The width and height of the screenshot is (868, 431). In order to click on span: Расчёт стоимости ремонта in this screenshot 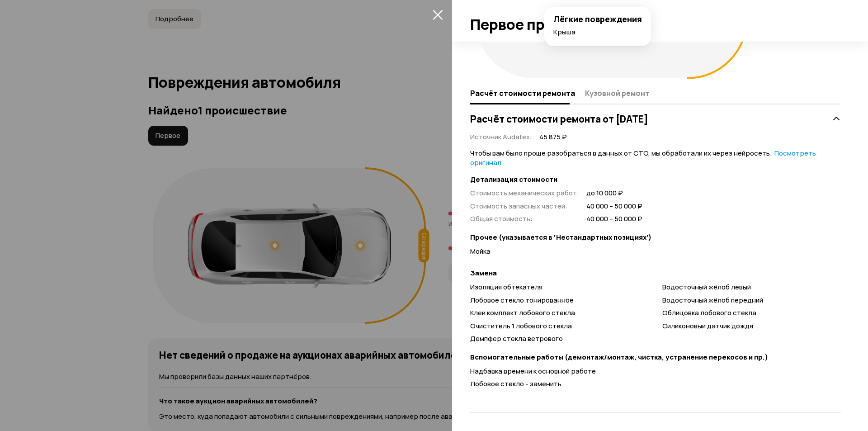, I will do `click(522, 93)`.